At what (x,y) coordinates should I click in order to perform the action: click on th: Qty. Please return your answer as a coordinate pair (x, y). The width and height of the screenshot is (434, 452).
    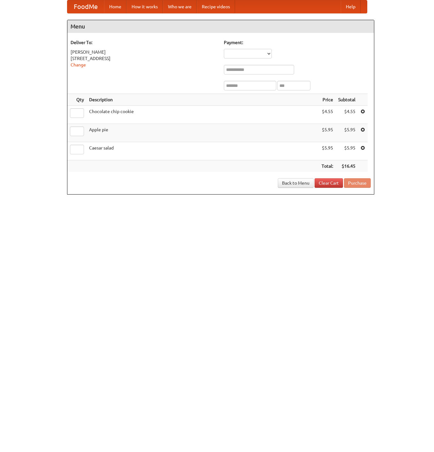
    Looking at the image, I should click on (77, 100).